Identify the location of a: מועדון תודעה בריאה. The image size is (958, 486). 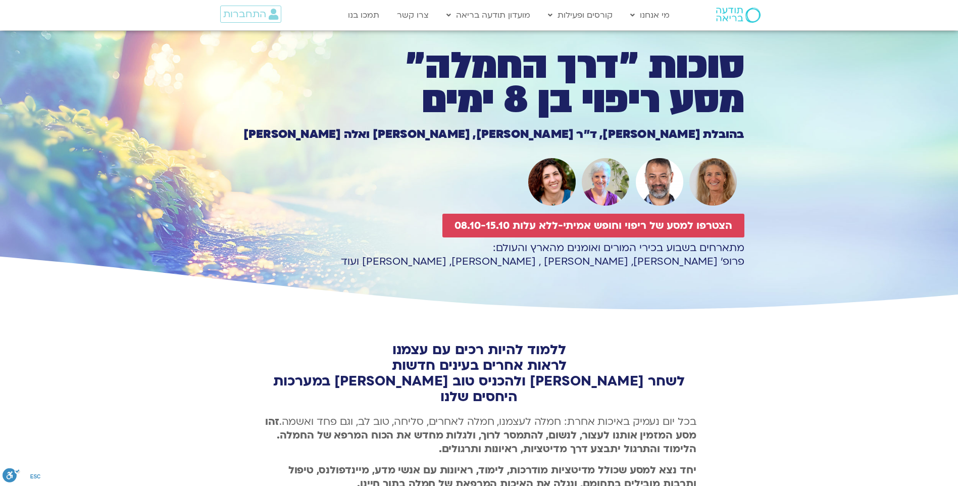
(488, 15).